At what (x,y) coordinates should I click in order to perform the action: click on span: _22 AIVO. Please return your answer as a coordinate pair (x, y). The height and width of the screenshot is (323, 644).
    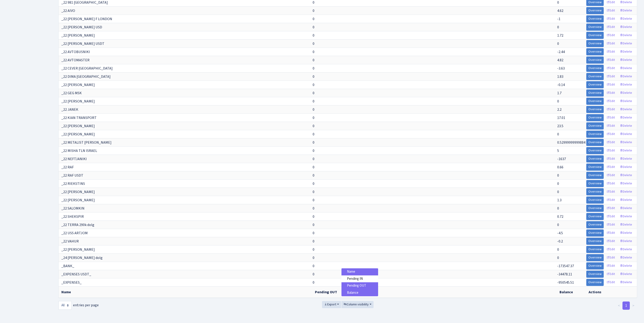
    Looking at the image, I should click on (68, 11).